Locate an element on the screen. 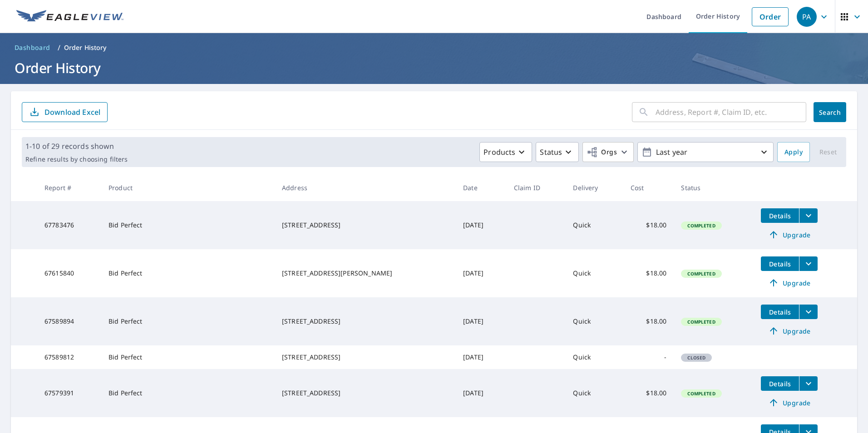  span: Search is located at coordinates (830, 112).